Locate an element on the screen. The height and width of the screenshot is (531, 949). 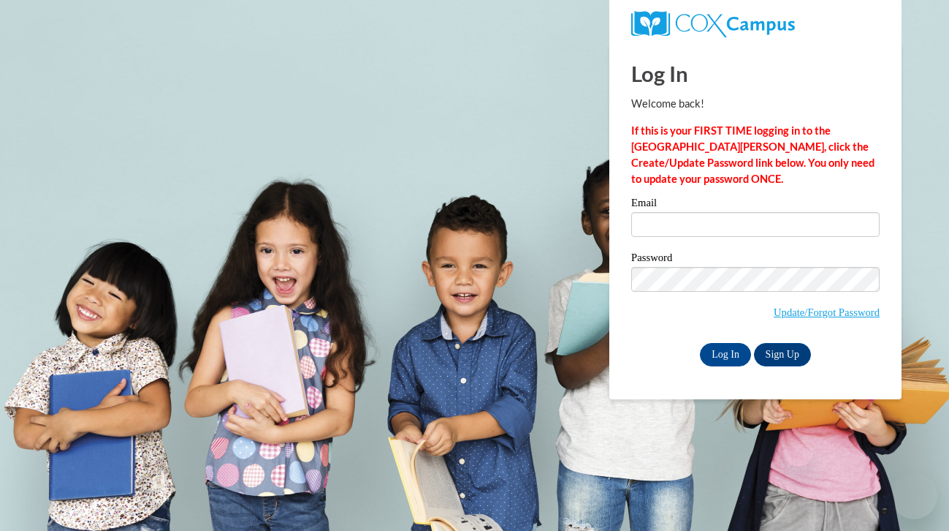
a: COX Campus is located at coordinates (756, 24).